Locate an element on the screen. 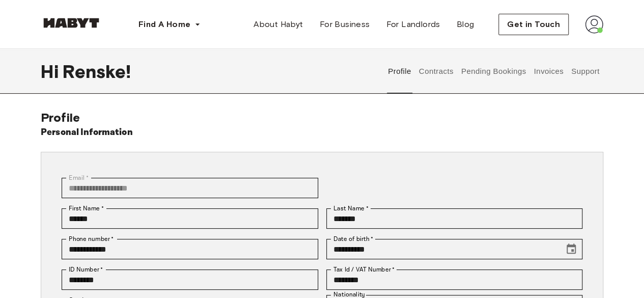 The width and height of the screenshot is (644, 298). h6: Personal Information is located at coordinates (87, 132).